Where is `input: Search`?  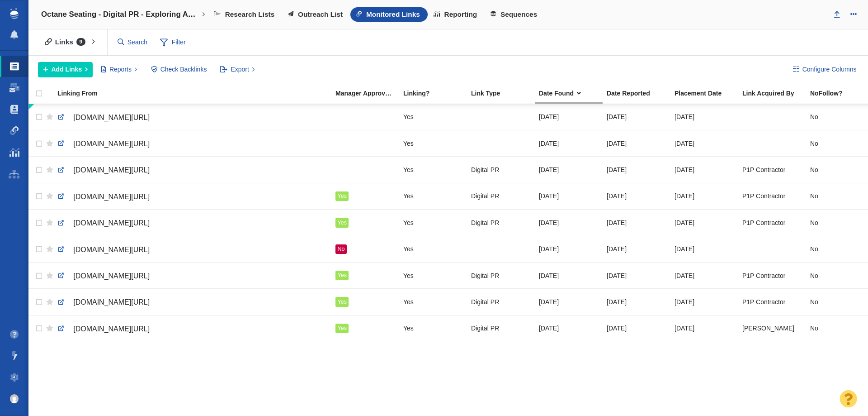 input: Search is located at coordinates (133, 42).